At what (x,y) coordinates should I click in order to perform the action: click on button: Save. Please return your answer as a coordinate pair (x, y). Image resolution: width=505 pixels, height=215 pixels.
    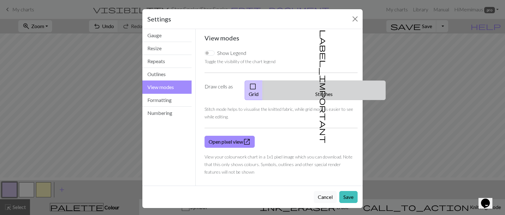
    Looking at the image, I should click on (349, 197).